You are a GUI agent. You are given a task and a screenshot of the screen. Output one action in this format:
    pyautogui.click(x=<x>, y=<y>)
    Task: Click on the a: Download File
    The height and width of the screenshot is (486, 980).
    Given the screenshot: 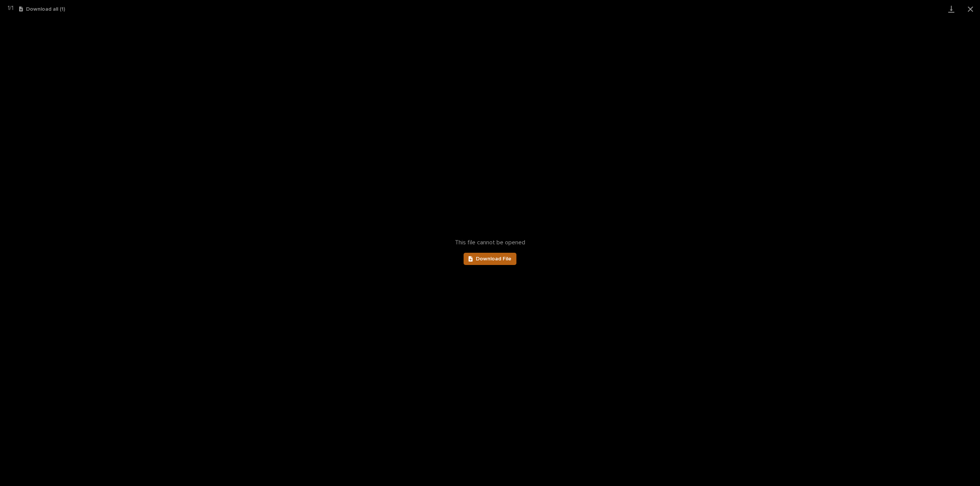 What is the action you would take?
    pyautogui.click(x=490, y=259)
    